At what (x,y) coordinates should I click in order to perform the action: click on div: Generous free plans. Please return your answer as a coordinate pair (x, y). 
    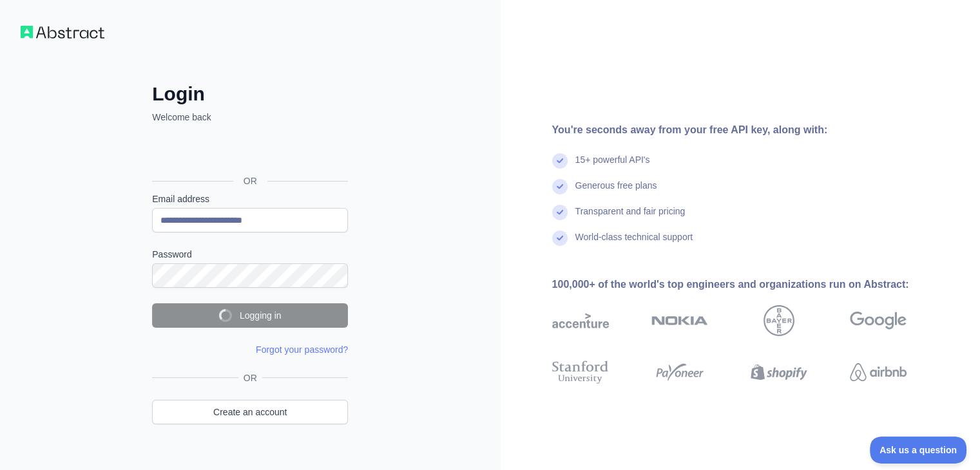
    Looking at the image, I should click on (616, 192).